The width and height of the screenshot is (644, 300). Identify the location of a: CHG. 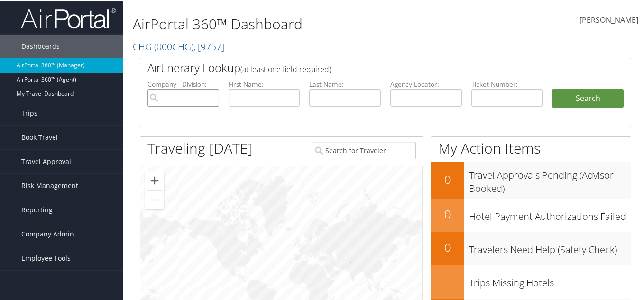
(178, 45).